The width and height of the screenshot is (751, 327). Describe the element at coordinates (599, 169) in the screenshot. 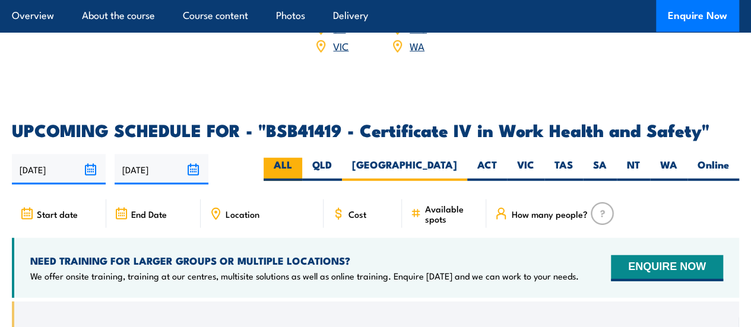

I see `label: SA` at that location.